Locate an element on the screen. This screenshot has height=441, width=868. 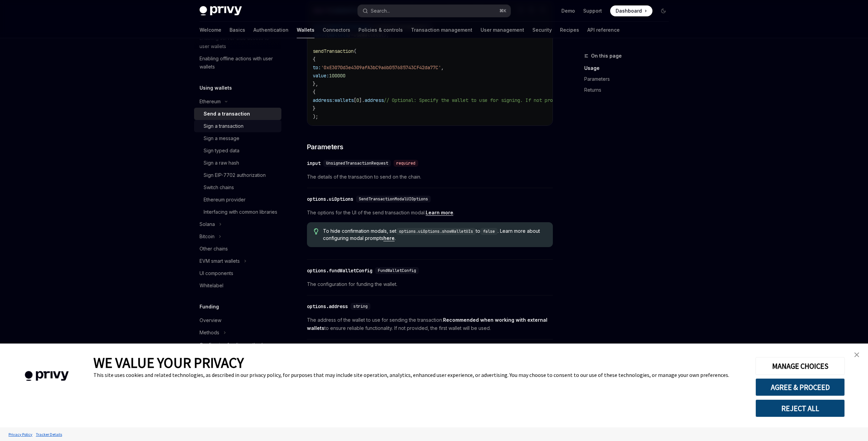
a: Privacy Policy is located at coordinates (21, 434).